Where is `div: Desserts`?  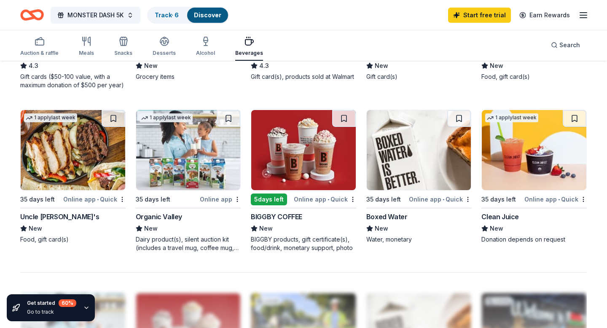
div: Desserts is located at coordinates (164, 53).